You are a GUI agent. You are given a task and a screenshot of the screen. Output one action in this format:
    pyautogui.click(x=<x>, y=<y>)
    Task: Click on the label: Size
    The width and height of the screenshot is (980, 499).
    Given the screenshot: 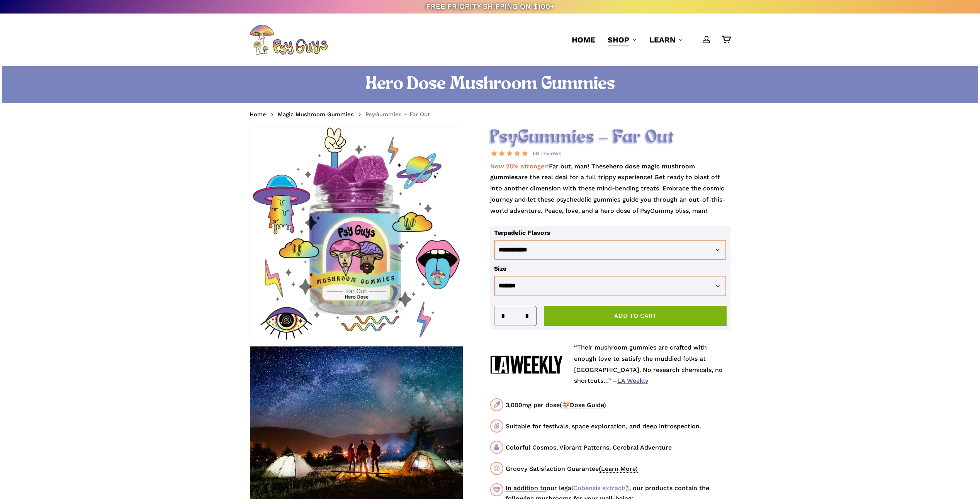 What is the action you would take?
    pyautogui.click(x=500, y=268)
    